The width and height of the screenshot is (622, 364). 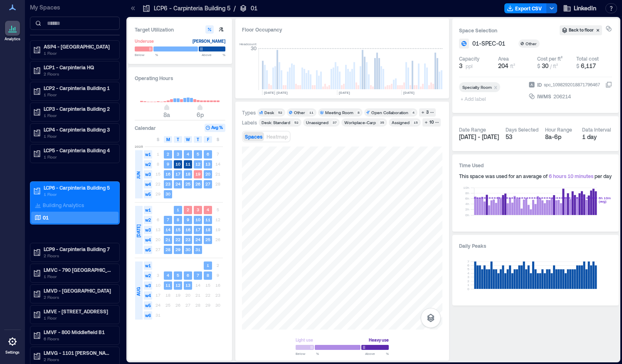 What do you see at coordinates (148, 306) in the screenshot?
I see `span: w5` at bounding box center [148, 306].